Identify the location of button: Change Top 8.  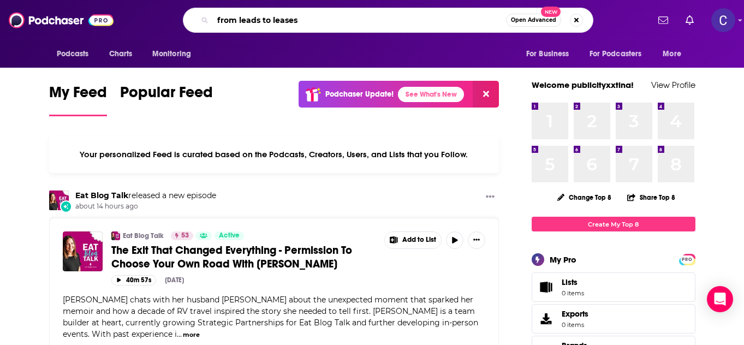
(585, 197).